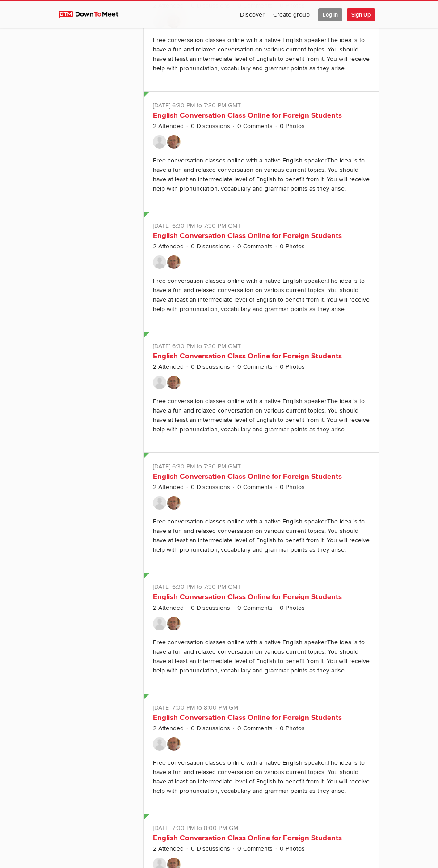  What do you see at coordinates (160, 744) in the screenshot?
I see `img: DavidGM` at bounding box center [160, 744].